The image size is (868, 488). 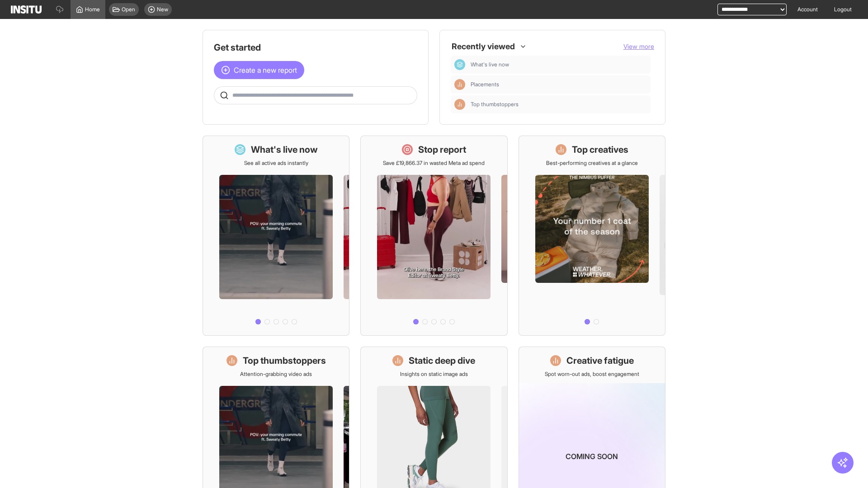 What do you see at coordinates (639, 46) in the screenshot?
I see `span: View more` at bounding box center [639, 46].